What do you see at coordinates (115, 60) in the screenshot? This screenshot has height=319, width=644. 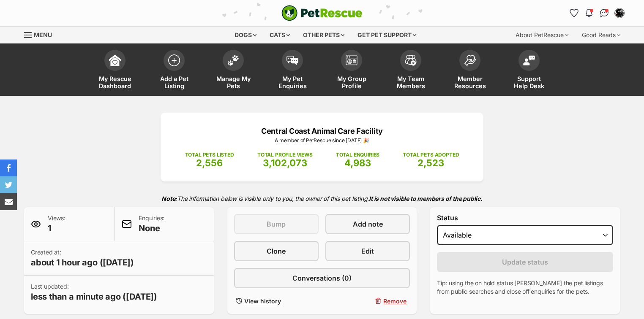 I see `img: dashboard-icon-eb2f2d2d3e046f16d808141f083e7271f6b2e854fb5c12c21221c1fb7104beca.svg` at bounding box center [115, 60].